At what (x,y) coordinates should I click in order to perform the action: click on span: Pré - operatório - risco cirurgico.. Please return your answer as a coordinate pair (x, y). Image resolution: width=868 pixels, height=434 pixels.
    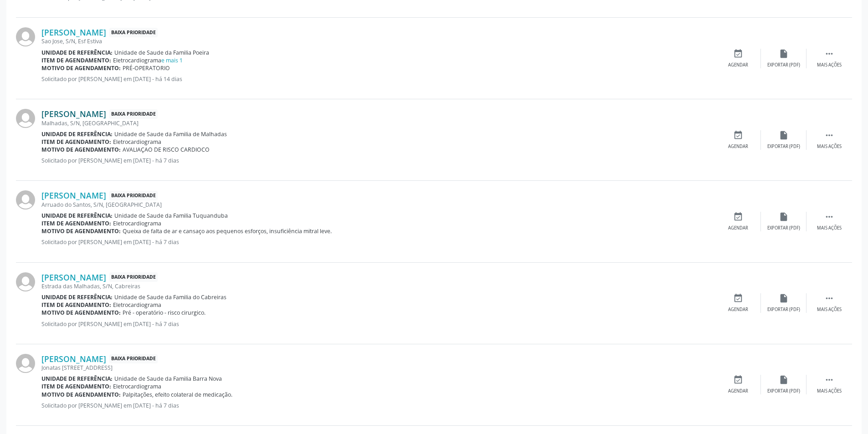
    Looking at the image, I should click on (164, 312).